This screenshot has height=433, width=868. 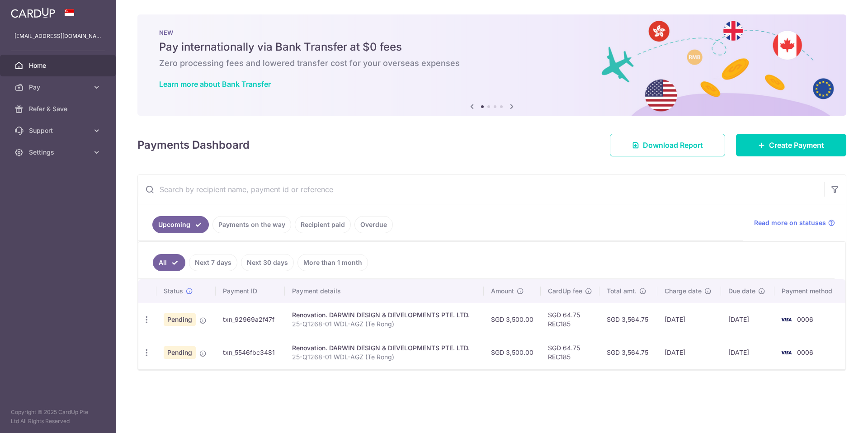 I want to click on span: Create Payment, so click(x=796, y=145).